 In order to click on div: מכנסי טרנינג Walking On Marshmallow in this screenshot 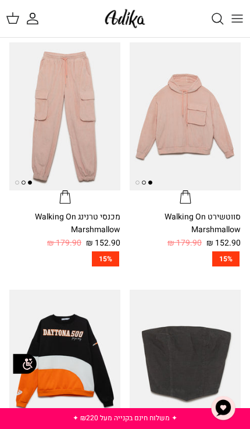, I will do `click(65, 224)`.